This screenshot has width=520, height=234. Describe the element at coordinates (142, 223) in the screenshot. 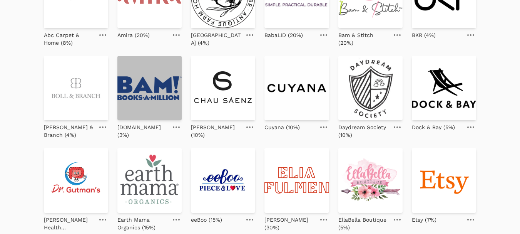

I see `p: Earth Mama Organics (15%)` at that location.